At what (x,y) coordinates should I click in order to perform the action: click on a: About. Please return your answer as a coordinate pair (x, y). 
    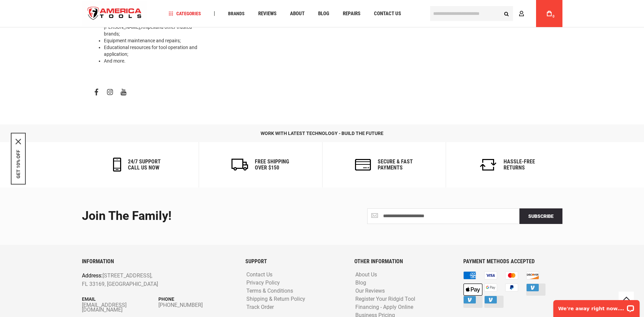
    Looking at the image, I should click on (297, 13).